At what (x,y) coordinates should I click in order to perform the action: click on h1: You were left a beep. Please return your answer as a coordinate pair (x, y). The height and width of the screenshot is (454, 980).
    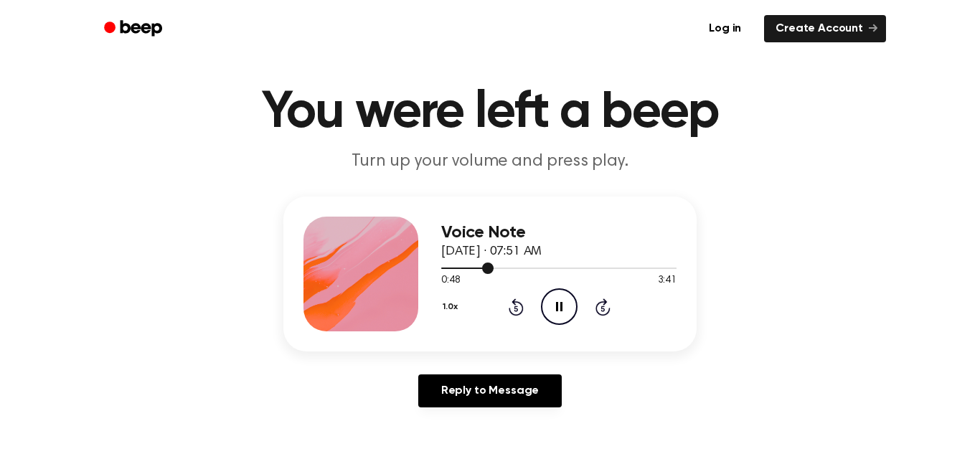
    Looking at the image, I should click on (490, 113).